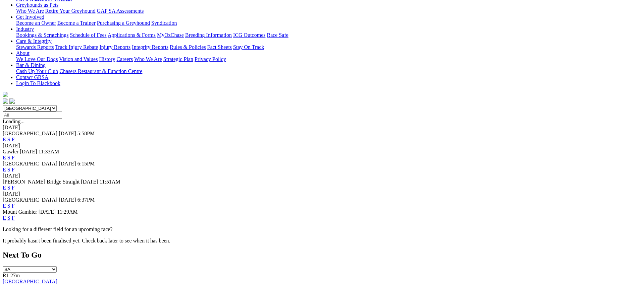 The width and height of the screenshot is (644, 285). What do you see at coordinates (329, 35) in the screenshot?
I see `div: Industry` at bounding box center [329, 35].